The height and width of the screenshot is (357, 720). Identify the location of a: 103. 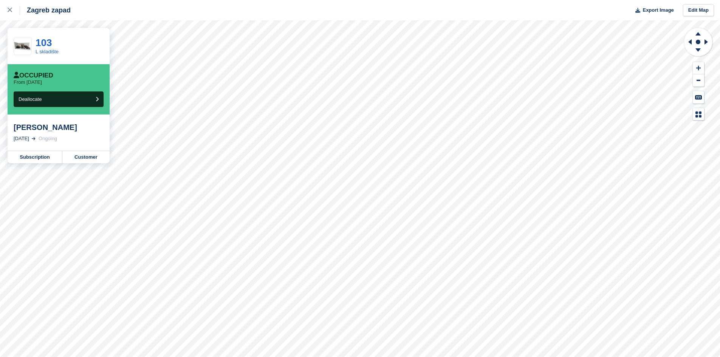
(43, 43).